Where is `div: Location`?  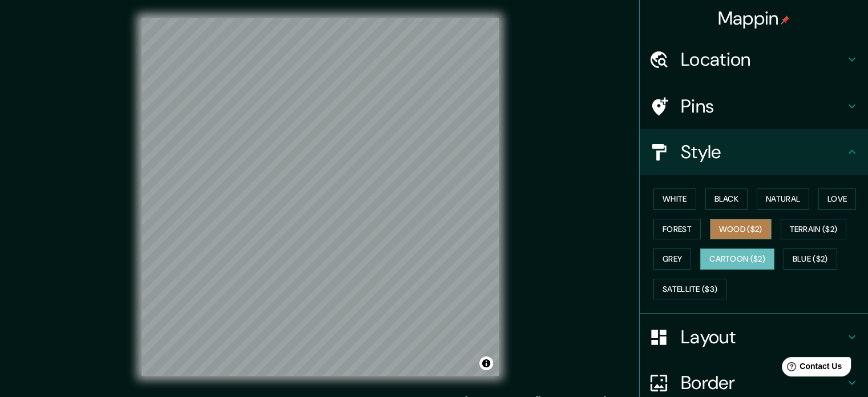 div: Location is located at coordinates (754, 59).